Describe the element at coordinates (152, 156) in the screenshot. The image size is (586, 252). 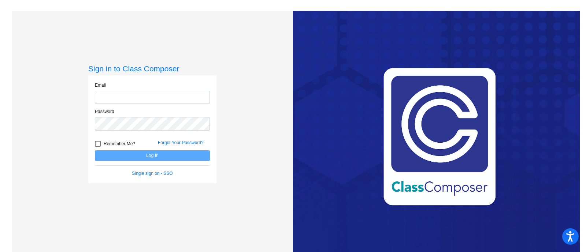
I see `button: Log In` at that location.